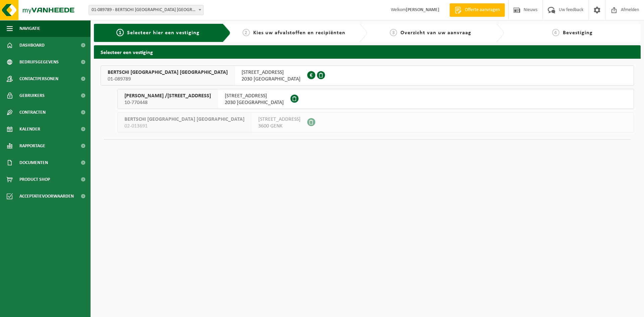  I want to click on a: Offerte aanvragen, so click(477, 10).